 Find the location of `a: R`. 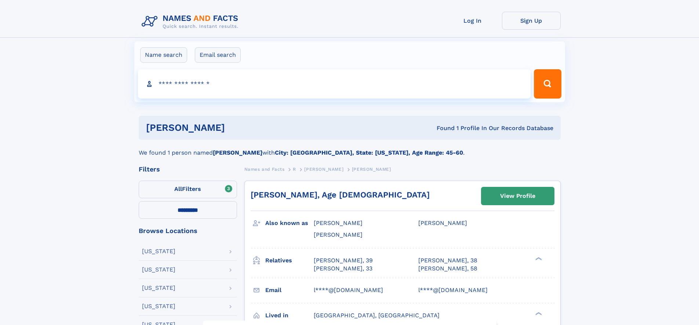

a: R is located at coordinates (294, 169).